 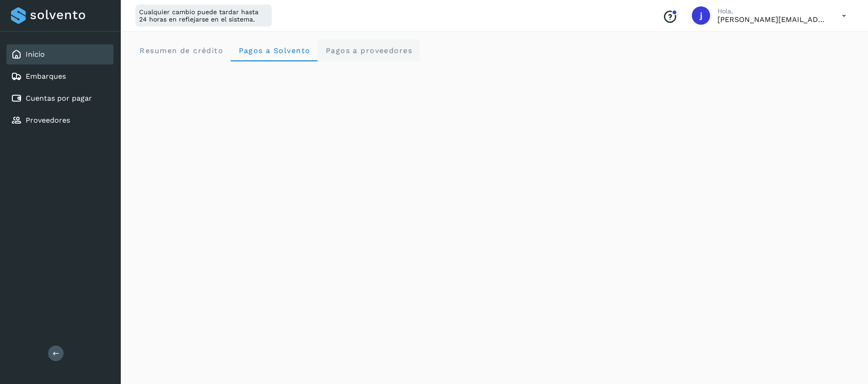 I want to click on div: Embarques, so click(x=60, y=76).